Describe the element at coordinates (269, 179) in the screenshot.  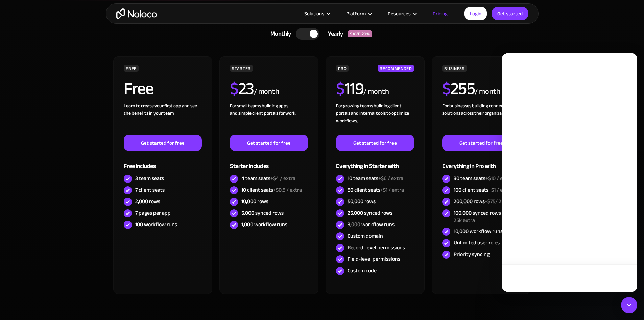
I see `div: 4 team seats` at that location.